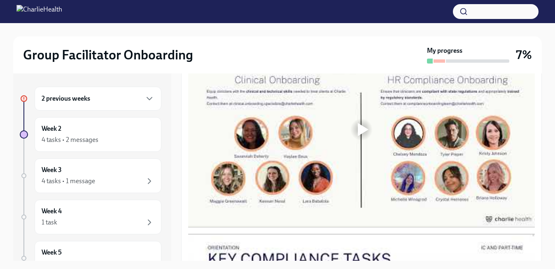 The height and width of the screenshot is (269, 555). Describe the element at coordinates (51, 170) in the screenshot. I see `h6: Week 3` at that location.